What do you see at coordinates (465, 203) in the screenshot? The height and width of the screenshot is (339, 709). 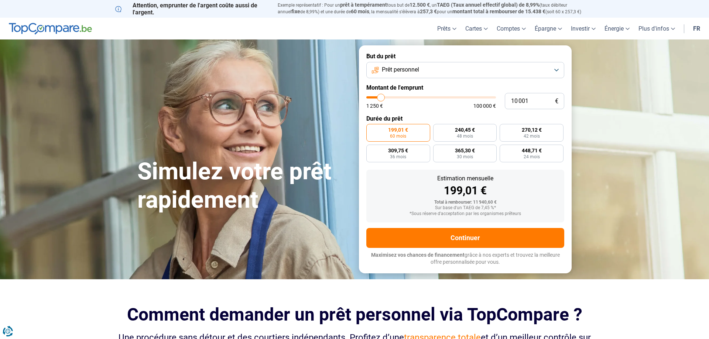 I see `div: Total à rembourser: 11 940,60 €` at bounding box center [465, 203].